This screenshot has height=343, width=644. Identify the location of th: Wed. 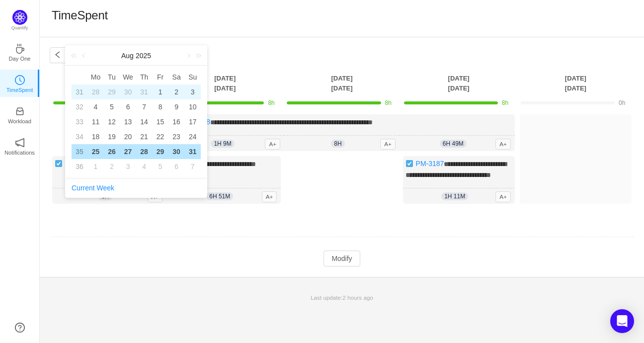
(128, 77).